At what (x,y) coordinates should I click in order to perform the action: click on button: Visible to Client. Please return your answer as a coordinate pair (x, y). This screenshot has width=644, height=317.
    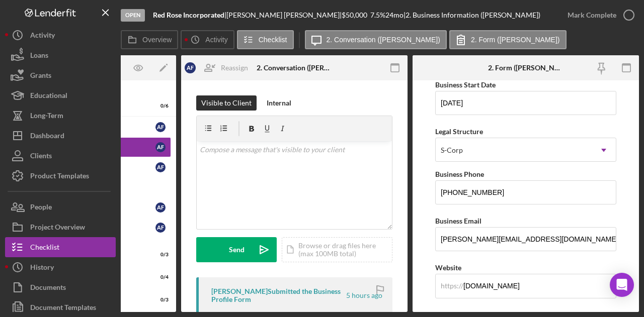
    Looking at the image, I should click on (226, 103).